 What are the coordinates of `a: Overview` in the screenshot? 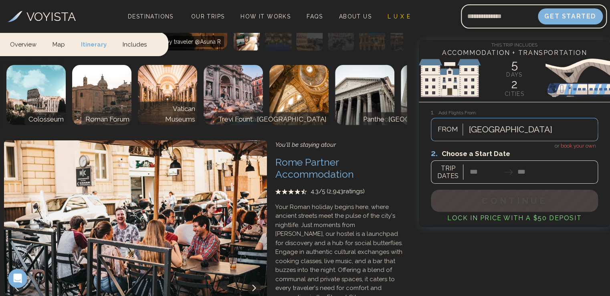 It's located at (27, 44).